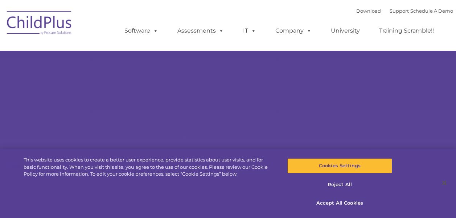 The image size is (456, 218). I want to click on a: Assessments, so click(201, 31).